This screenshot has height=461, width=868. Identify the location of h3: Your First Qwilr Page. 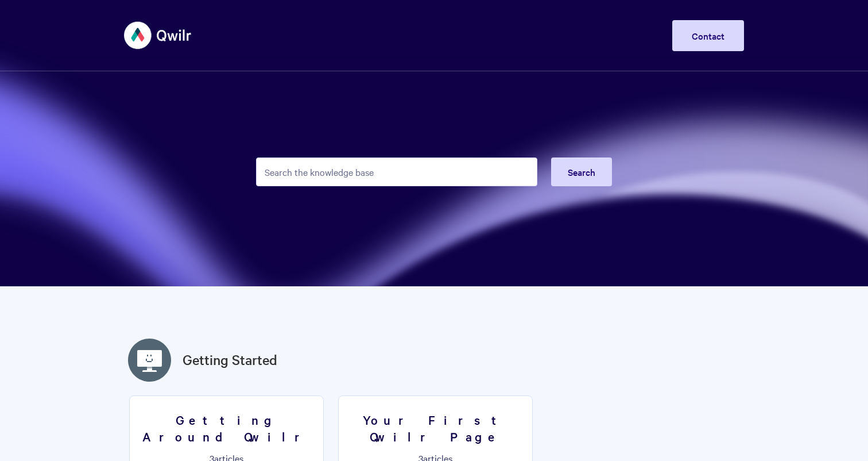
(435, 427).